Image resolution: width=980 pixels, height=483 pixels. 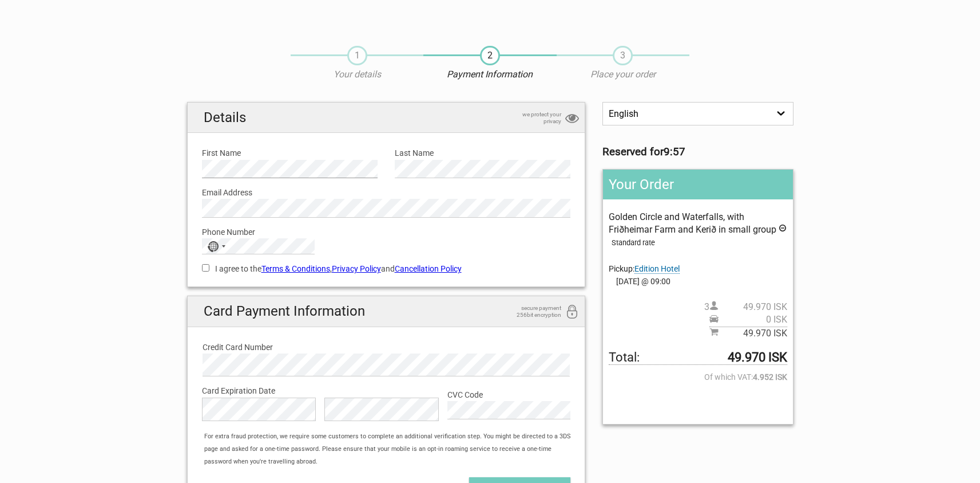 I want to click on strong: 9:57, so click(x=674, y=151).